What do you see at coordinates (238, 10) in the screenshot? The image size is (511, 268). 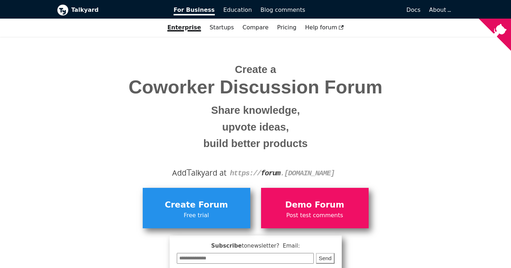 I see `a: Education` at bounding box center [238, 10].